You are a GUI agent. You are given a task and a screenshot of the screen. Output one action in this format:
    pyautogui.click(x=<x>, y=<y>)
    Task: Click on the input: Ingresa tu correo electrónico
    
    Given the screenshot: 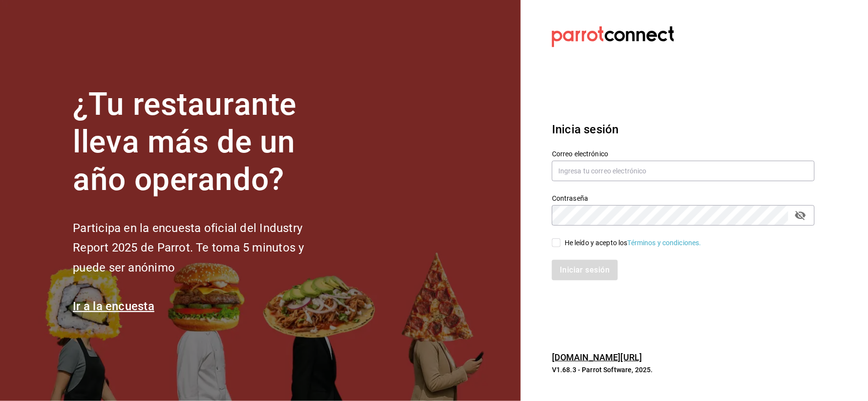 What is the action you would take?
    pyautogui.click(x=683, y=171)
    